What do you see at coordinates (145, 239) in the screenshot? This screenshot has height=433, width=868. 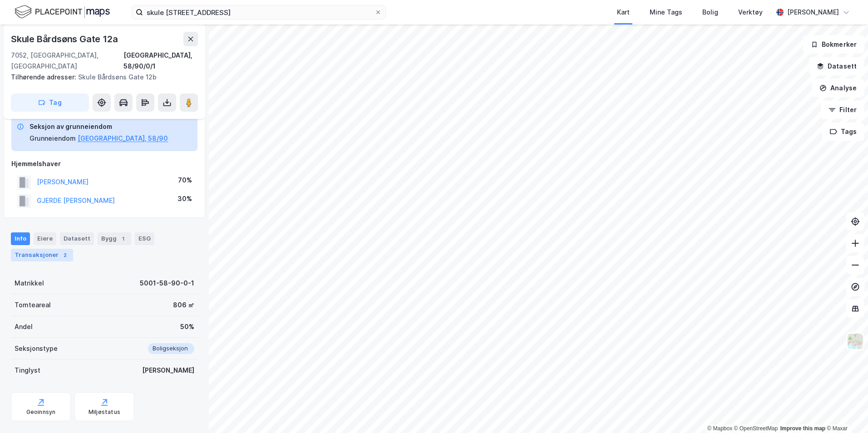 I see `div: ESG` at bounding box center [145, 239].